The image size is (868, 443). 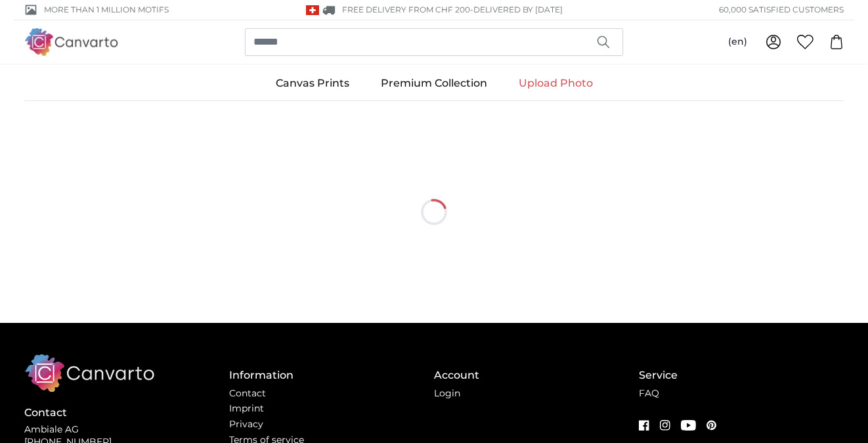 I want to click on button: (en), so click(x=737, y=42).